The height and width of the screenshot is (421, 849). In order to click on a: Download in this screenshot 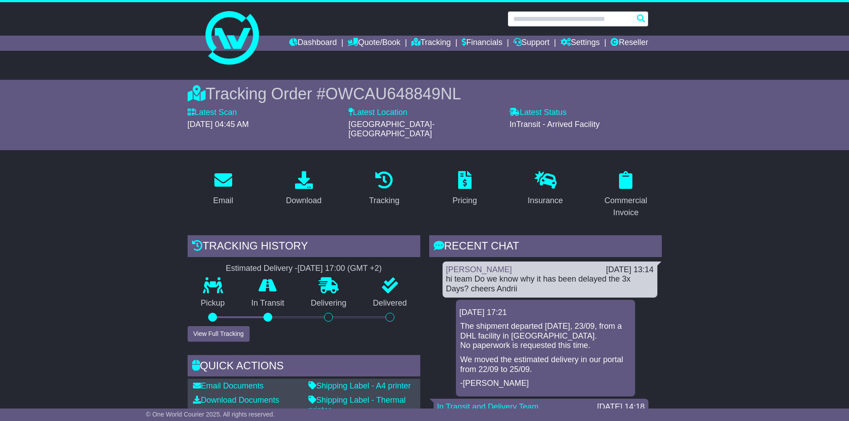, I will do `click(304, 189)`.